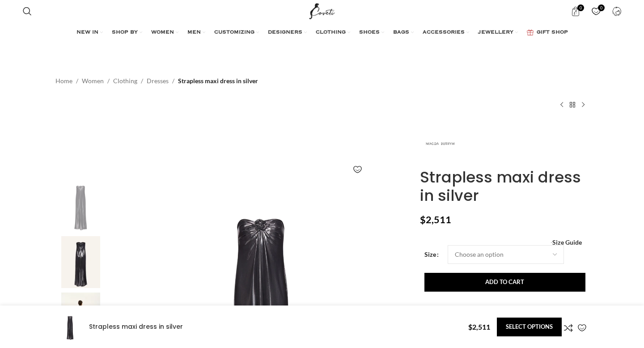  What do you see at coordinates (529, 327) in the screenshot?
I see `a: Select options` at bounding box center [529, 327].